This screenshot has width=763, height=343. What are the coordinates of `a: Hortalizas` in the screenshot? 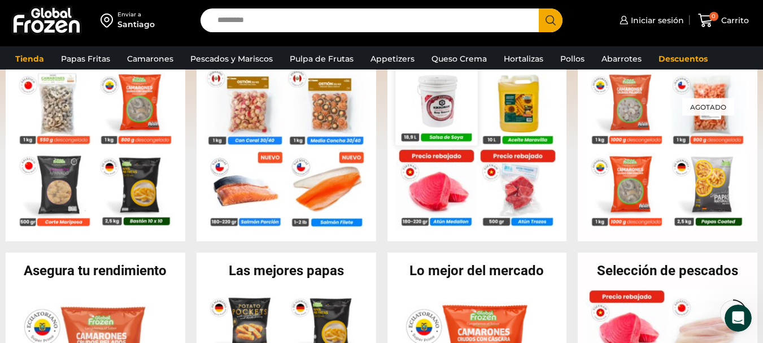 It's located at (524, 59).